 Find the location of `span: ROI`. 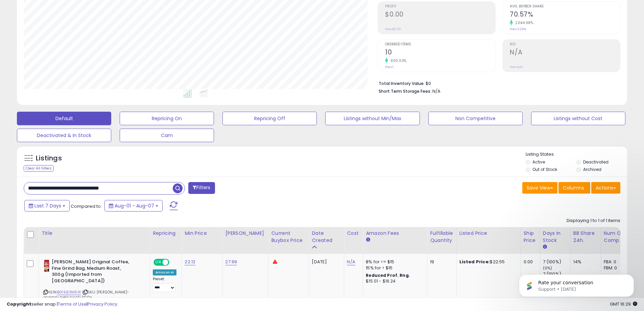

span: ROI is located at coordinates (565, 44).